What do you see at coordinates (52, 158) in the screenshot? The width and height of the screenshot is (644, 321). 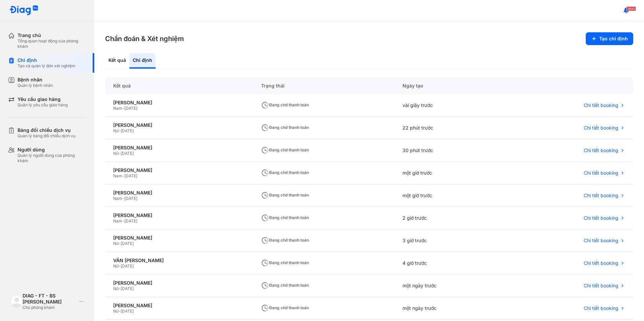 I see `div: Quản lý người dùng của phòng khám` at bounding box center [52, 158].